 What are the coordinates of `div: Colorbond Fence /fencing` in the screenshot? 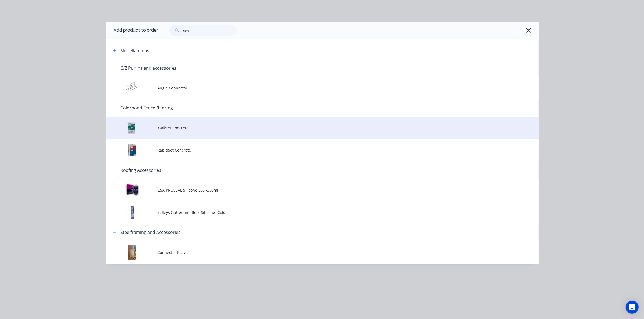 It's located at (147, 108).